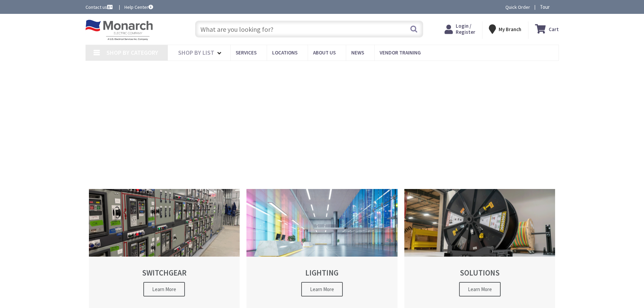 Image resolution: width=644 pixels, height=308 pixels. What do you see at coordinates (554, 29) in the screenshot?
I see `strong: Cart` at bounding box center [554, 29].